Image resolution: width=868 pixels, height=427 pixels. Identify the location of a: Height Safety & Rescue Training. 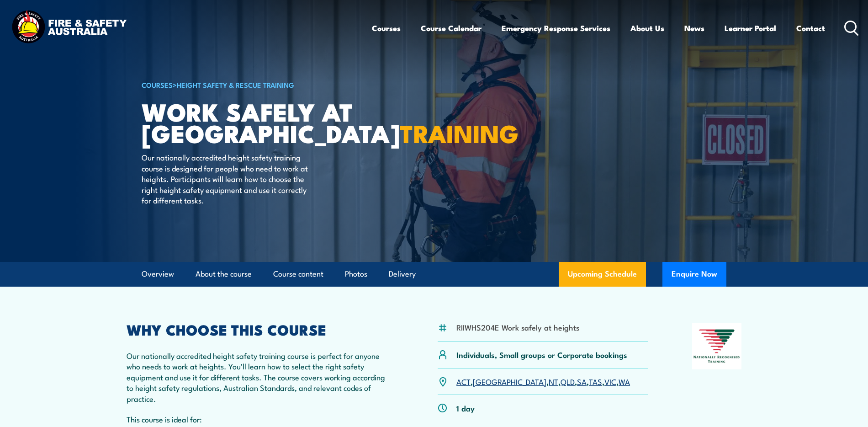
(236, 85).